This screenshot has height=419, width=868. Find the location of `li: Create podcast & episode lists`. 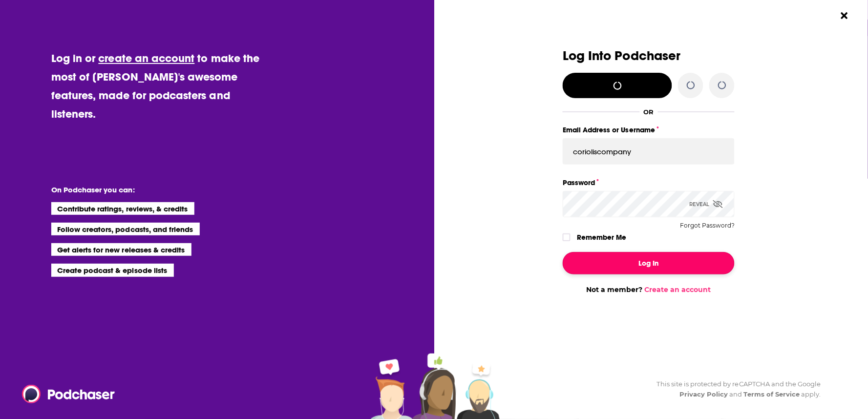

li: Create podcast & episode lists is located at coordinates (112, 270).